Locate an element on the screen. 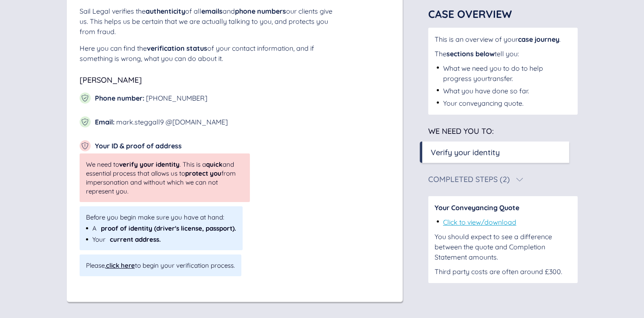 The width and height of the screenshot is (644, 318). span: Please, to begin your verification process. is located at coordinates (161, 265).